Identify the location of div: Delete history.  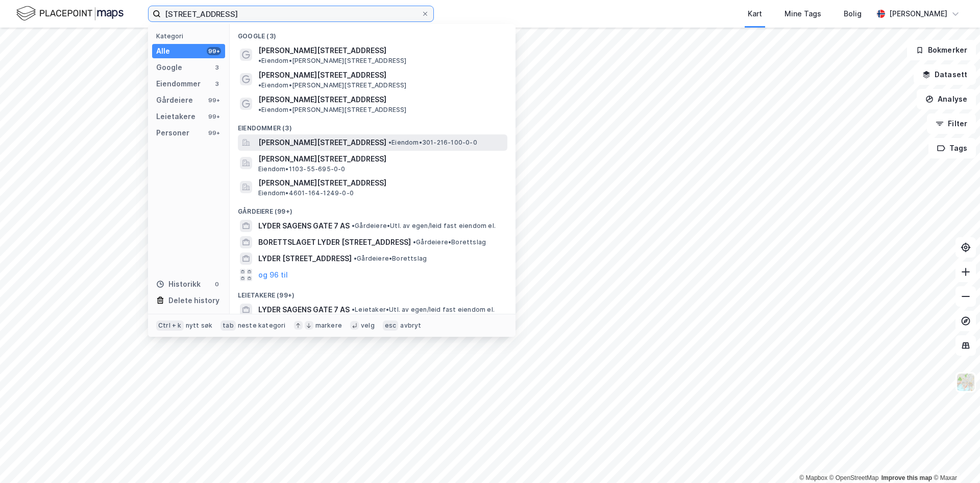
(194, 301).